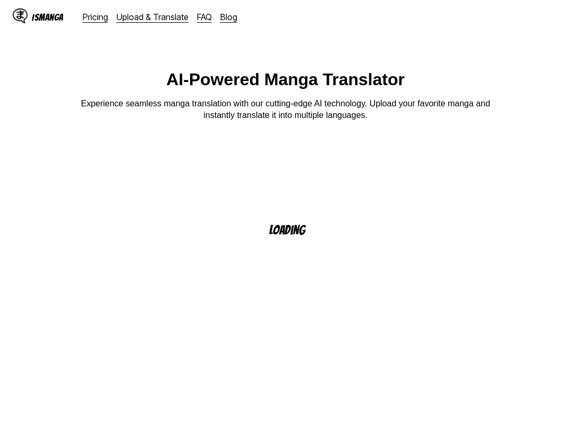 This screenshot has height=435, width=571. I want to click on img: IsManga Logo, so click(20, 16).